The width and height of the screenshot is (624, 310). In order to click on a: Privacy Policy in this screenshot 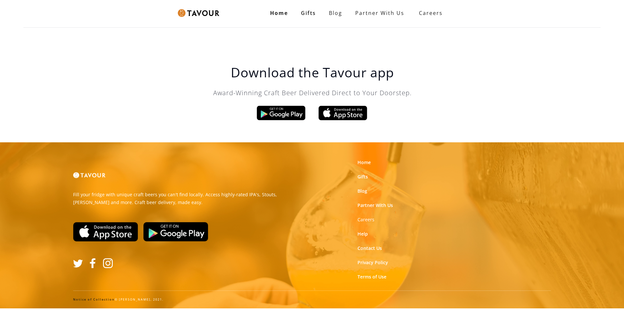, I will do `click(373, 262)`.